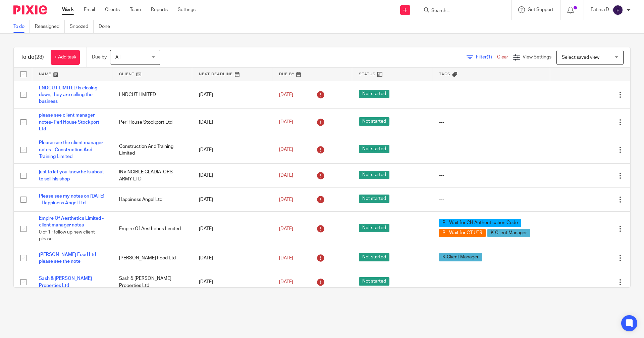 Image resolution: width=644 pixels, height=338 pixels. I want to click on a: Snoozed, so click(81, 27).